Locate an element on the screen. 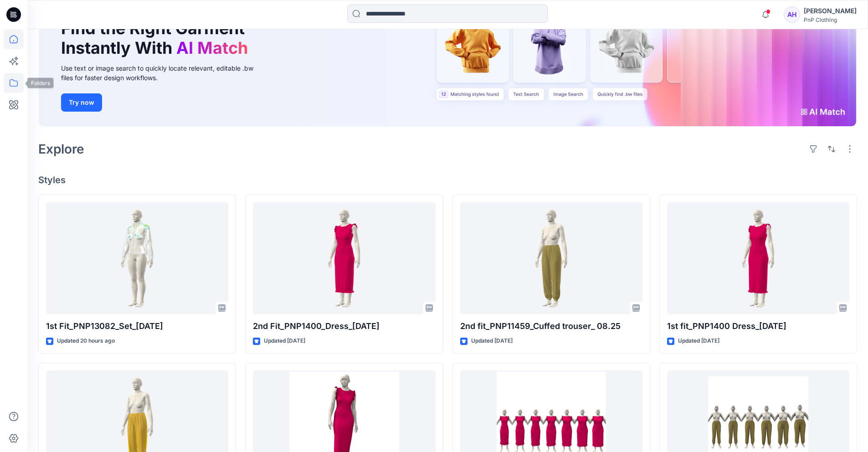  span: AI Match is located at coordinates (212, 47).